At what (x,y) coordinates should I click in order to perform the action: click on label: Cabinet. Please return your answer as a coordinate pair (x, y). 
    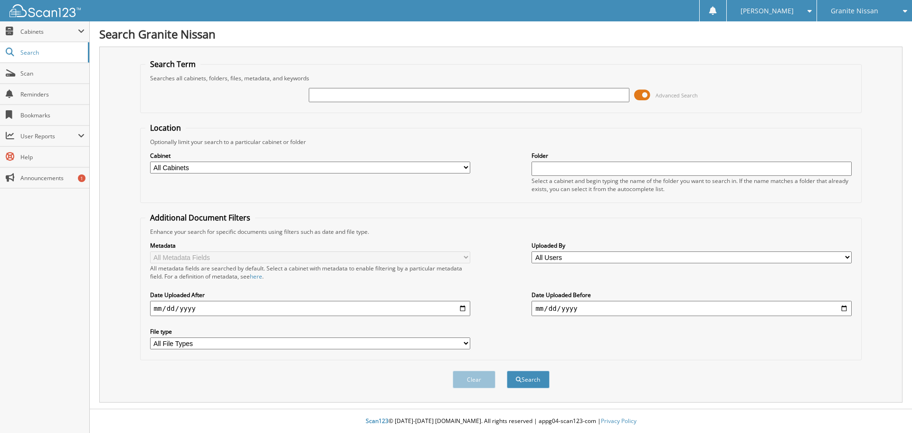
    Looking at the image, I should click on (310, 155).